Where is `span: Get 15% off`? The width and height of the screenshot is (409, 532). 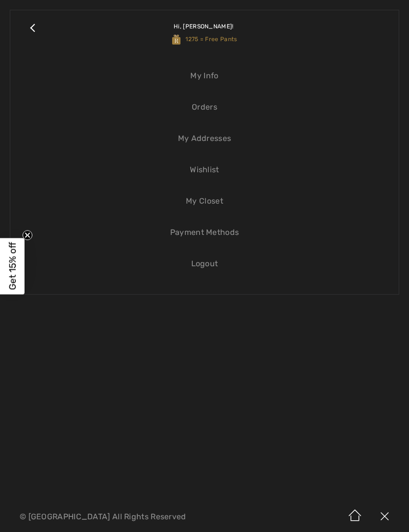 span: Get 15% off is located at coordinates (12, 266).